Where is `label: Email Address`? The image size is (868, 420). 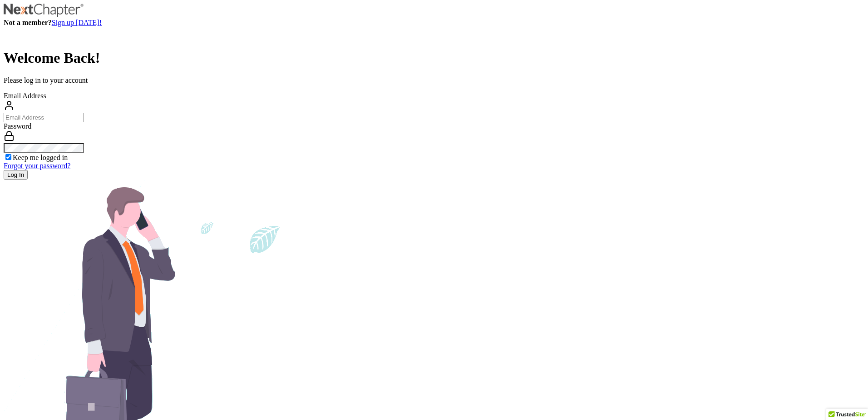
label: Email Address is located at coordinates (25, 95).